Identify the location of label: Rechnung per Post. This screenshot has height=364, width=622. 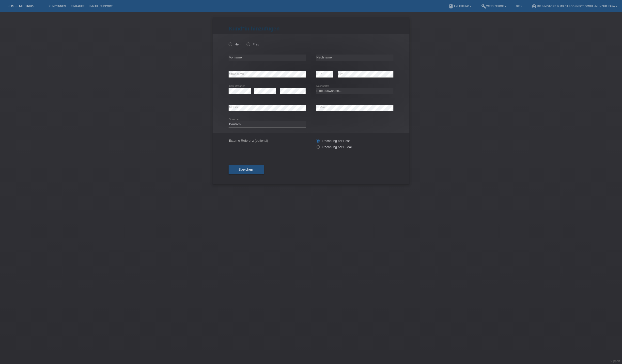
(333, 141).